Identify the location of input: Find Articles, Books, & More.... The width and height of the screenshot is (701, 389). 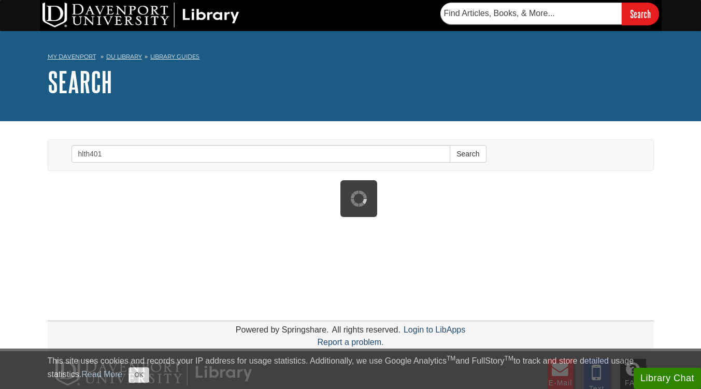
(531, 13).